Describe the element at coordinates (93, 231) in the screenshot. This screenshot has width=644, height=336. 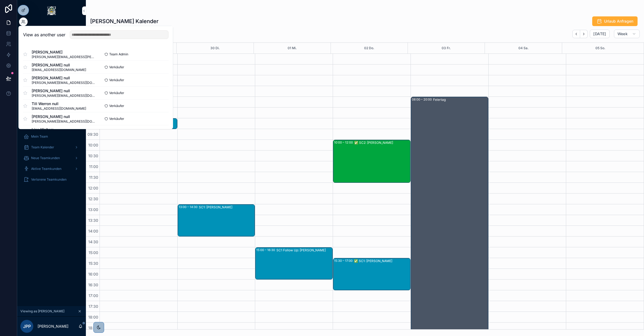
I see `span: 14:00` at that location.